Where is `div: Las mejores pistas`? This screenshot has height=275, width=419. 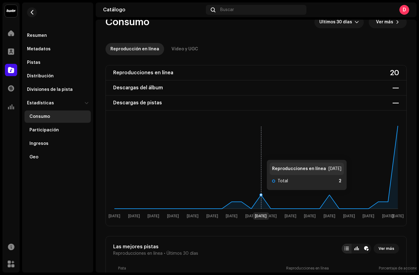 div: Las mejores pistas is located at coordinates (155, 247).